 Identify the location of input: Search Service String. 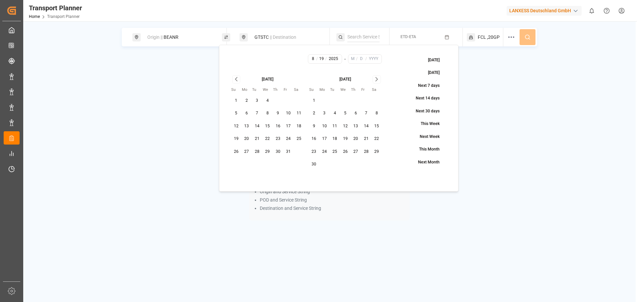
(363, 37).